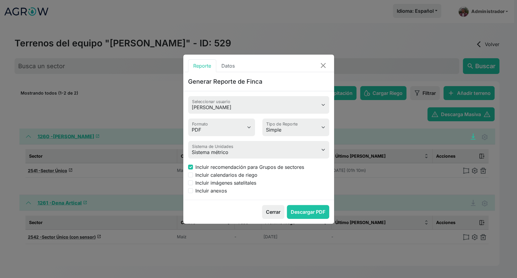 This screenshot has width=517, height=278. I want to click on label: Incluir recomendación para Grupos de sectores, so click(250, 167).